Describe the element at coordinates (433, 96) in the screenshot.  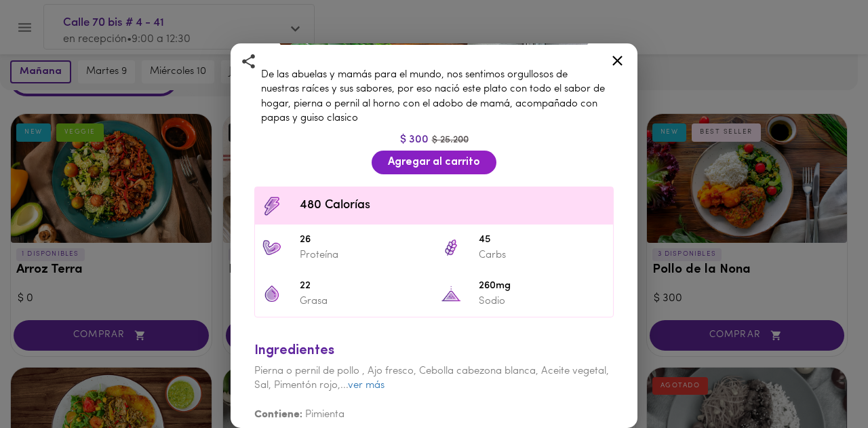
I see `span: De las abuelas y mamás para el mundo, nos sentimos orgullosos de nuestras raíces y sus sabores, p...` at that location.